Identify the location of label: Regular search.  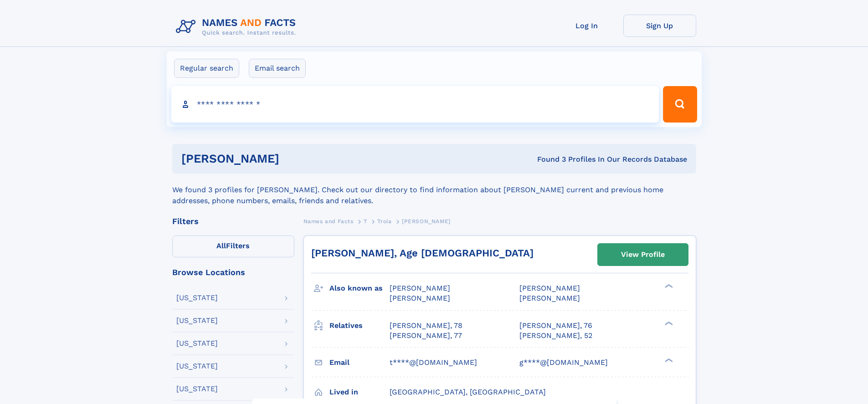
(207, 68).